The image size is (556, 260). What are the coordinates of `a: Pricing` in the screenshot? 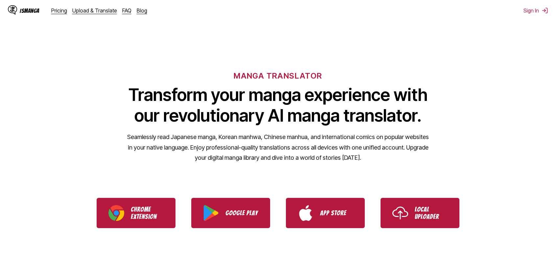 It's located at (59, 11).